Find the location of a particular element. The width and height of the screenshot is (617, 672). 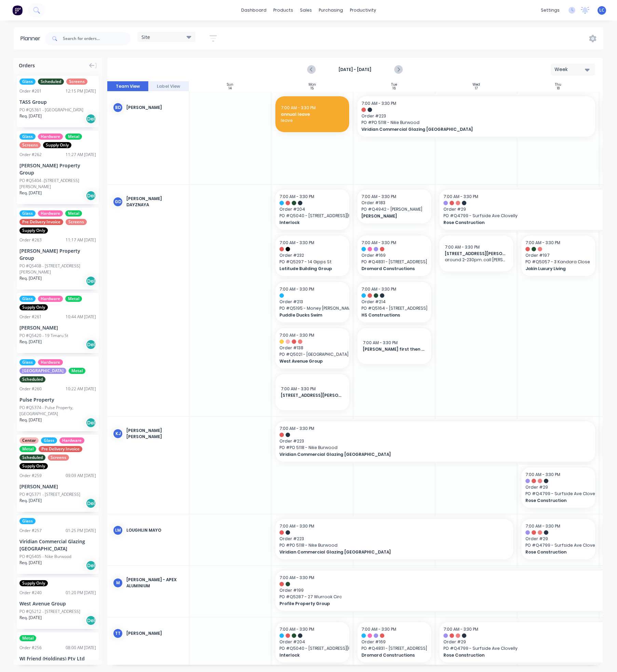

button: Team View is located at coordinates (128, 87).